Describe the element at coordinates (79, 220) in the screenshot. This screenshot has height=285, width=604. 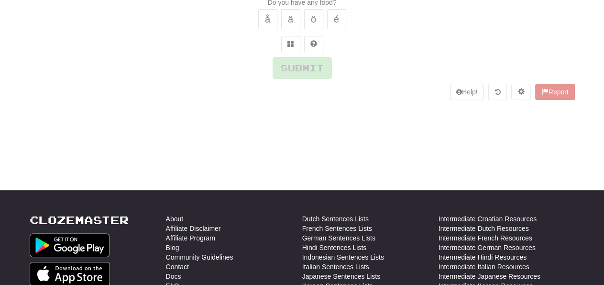
I see `a: Clozemaster` at that location.